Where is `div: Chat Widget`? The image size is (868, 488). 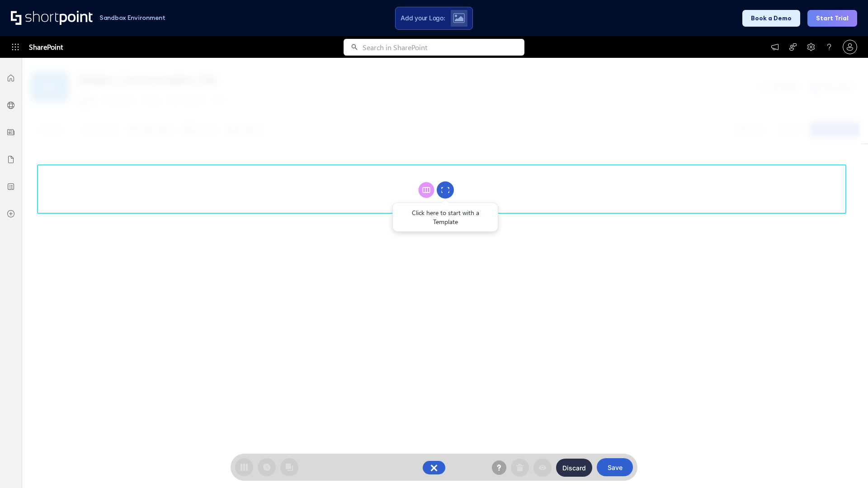
div: Chat Widget is located at coordinates (845, 467).